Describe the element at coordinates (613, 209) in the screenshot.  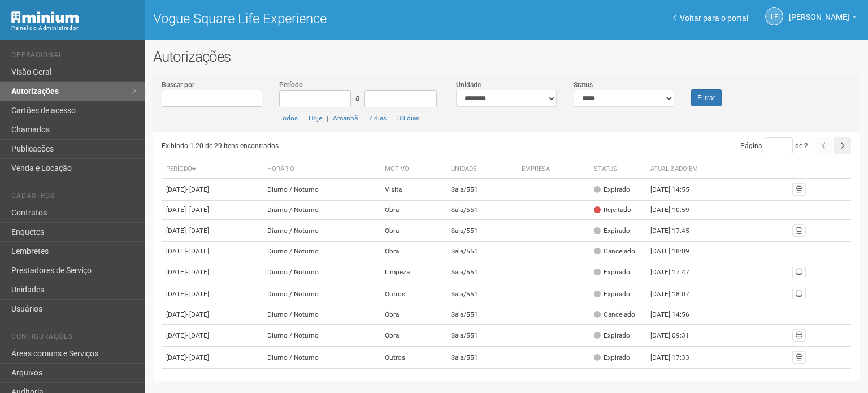
I see `div: Rejeitado` at that location.